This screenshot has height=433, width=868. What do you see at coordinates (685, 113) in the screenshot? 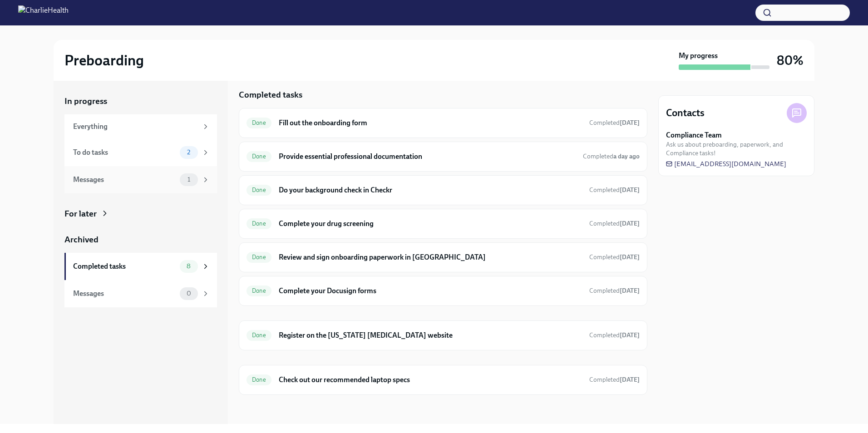
I see `h4: Contacts` at bounding box center [685, 113].